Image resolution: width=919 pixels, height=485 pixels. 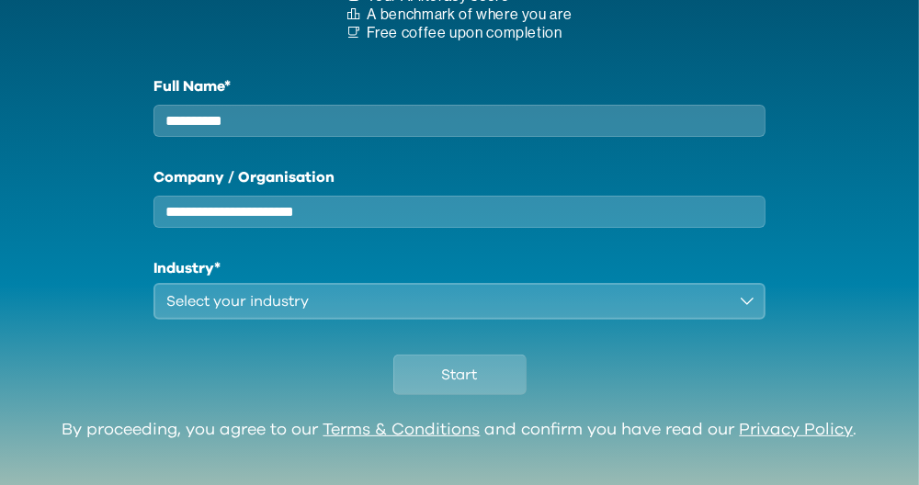 What do you see at coordinates (797, 430) in the screenshot?
I see `a: Privacy Policy` at bounding box center [797, 430].